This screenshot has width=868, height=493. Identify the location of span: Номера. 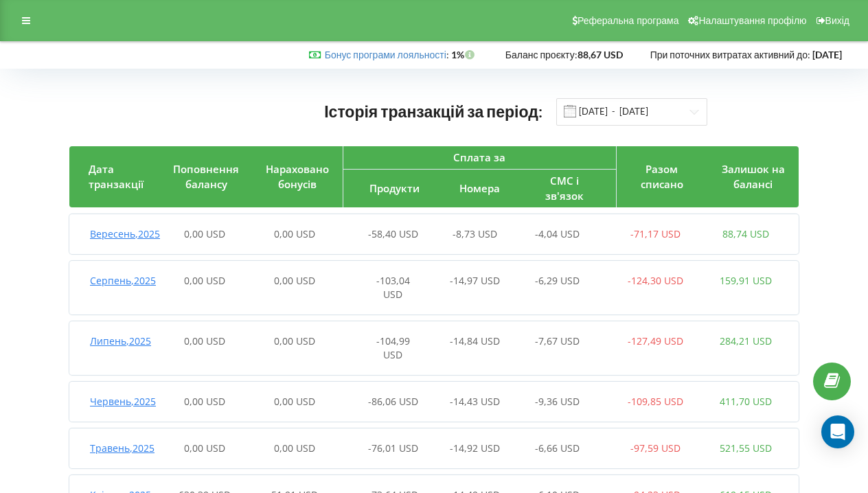
(480, 188).